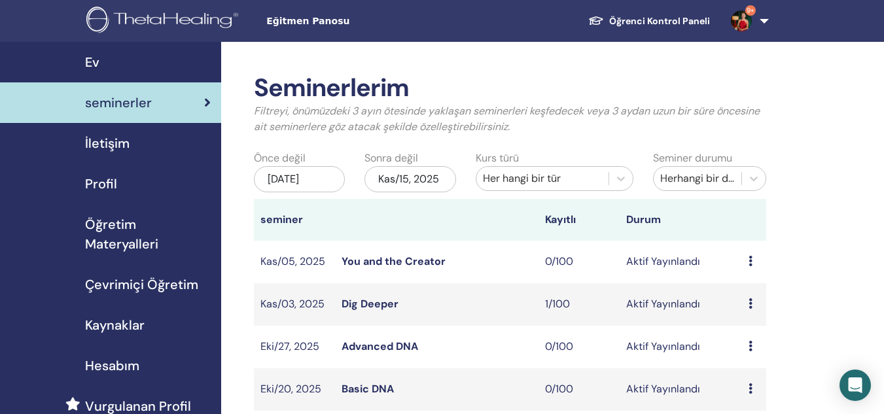  Describe the element at coordinates (855, 385) in the screenshot. I see `div: Open Intercom Messenger` at that location.